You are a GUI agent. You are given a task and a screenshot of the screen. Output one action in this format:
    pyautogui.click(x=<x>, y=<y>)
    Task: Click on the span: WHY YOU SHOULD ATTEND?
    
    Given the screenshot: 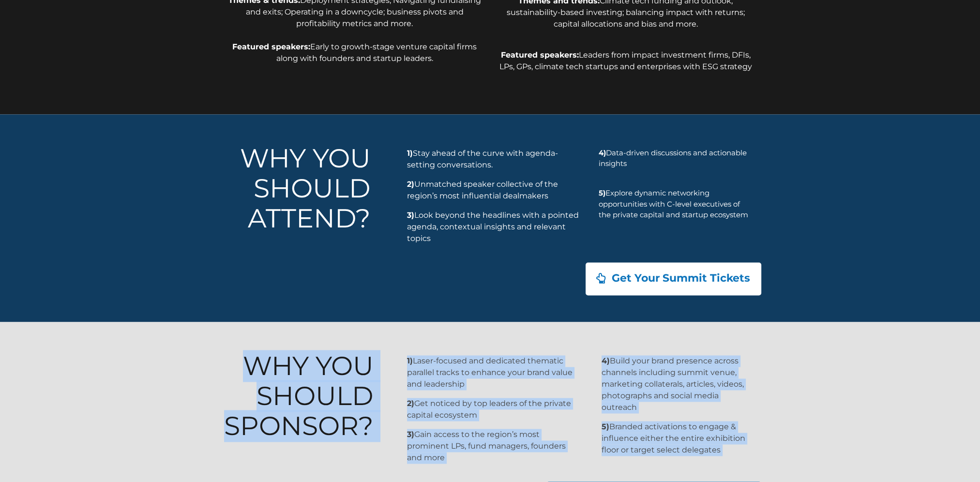 What is the action you would take?
    pyautogui.click(x=305, y=188)
    